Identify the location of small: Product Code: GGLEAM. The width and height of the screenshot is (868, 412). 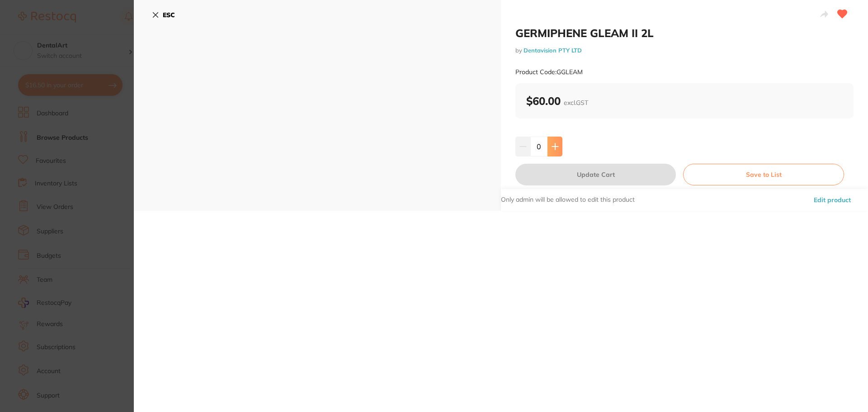
(549, 72).